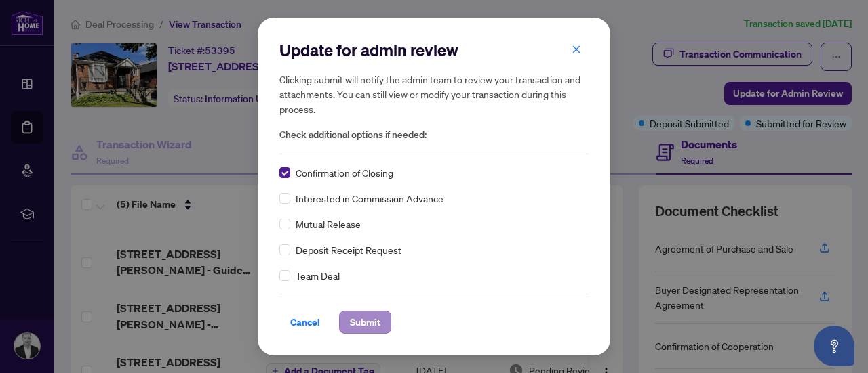 Image resolution: width=868 pixels, height=373 pixels. Describe the element at coordinates (434, 50) in the screenshot. I see `h2: Update for admin review` at that location.